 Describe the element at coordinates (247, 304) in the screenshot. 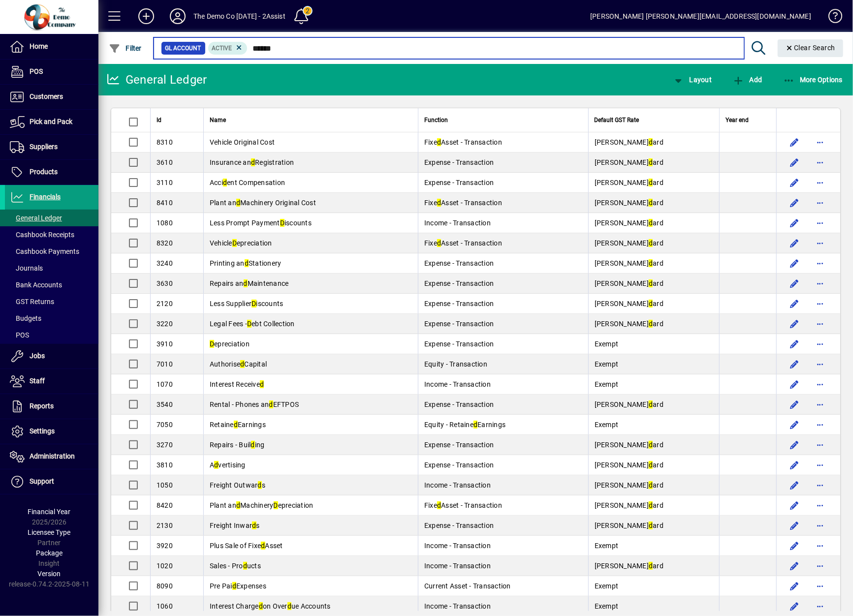

I see `span: Less Supplier iscounts` at that location.